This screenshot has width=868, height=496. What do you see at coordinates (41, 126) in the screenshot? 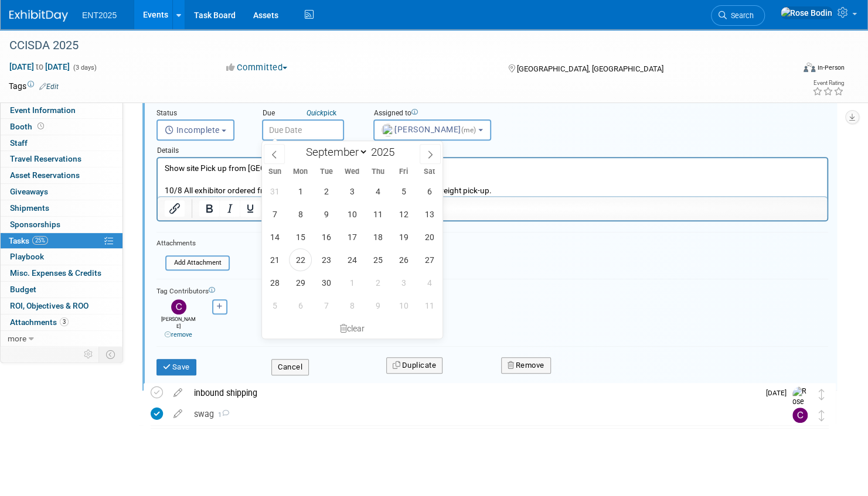
I see `span: Booth not reserved yet` at bounding box center [41, 126].